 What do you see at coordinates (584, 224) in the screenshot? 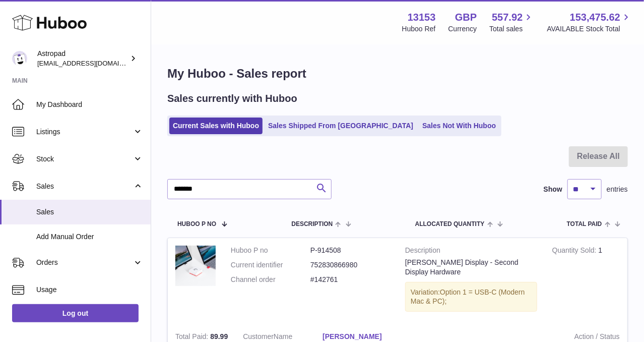
I see `span: Total paid` at bounding box center [584, 224].